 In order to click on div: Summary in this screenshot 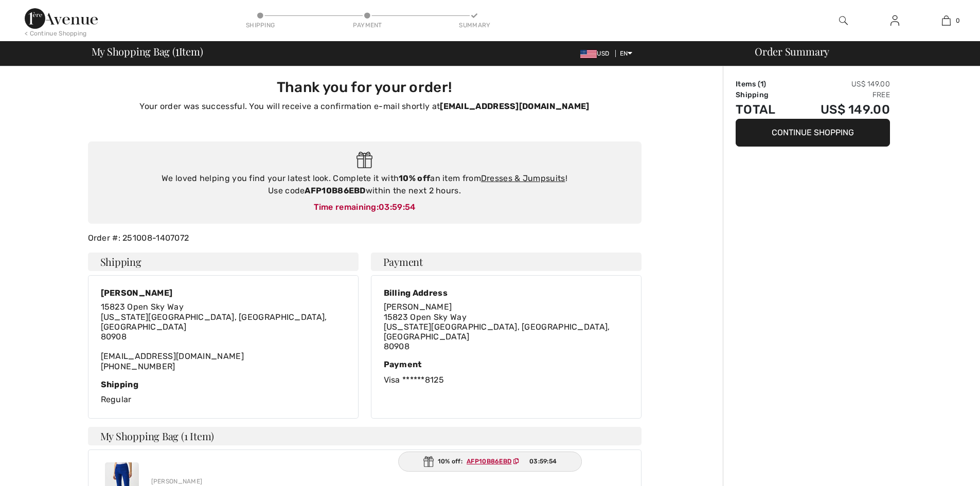, I will do `click(475, 25)`.